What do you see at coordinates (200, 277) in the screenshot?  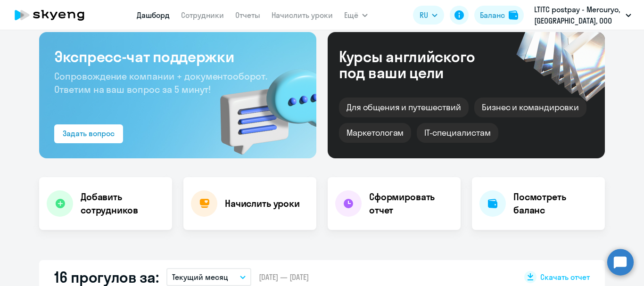 I see `p: Текущий месяц` at bounding box center [200, 277].